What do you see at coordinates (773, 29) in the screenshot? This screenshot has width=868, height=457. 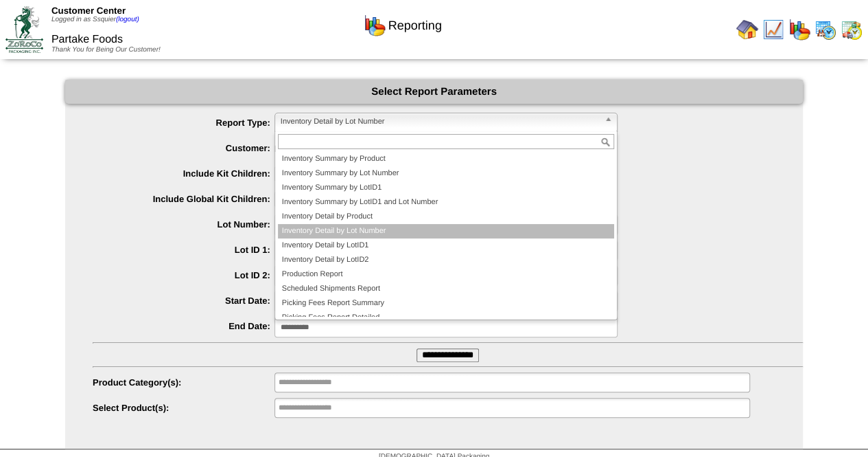 I see `img: line_graph.gif` at bounding box center [773, 29].